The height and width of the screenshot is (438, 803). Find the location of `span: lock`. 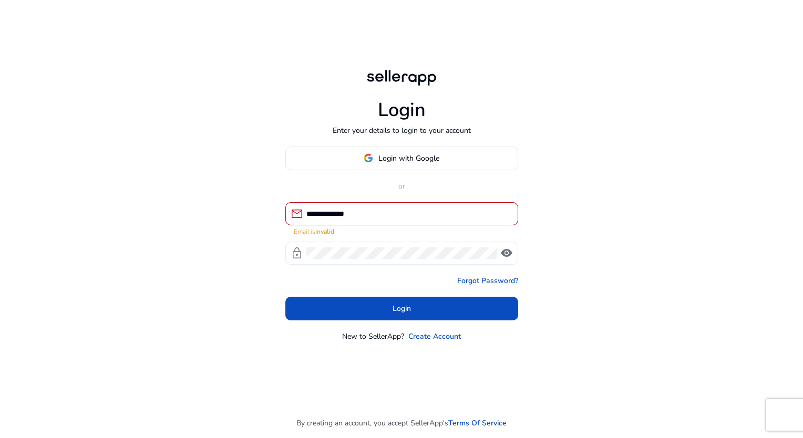

span: lock is located at coordinates (297, 253).